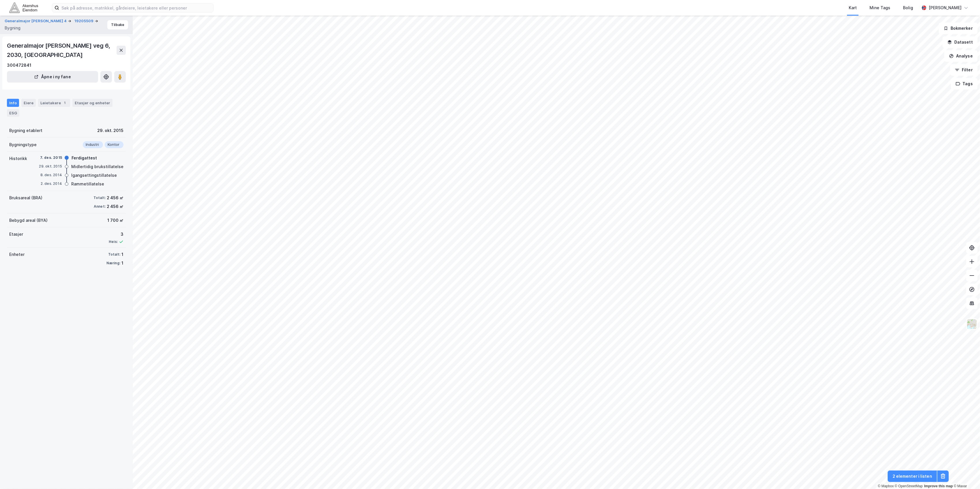 The width and height of the screenshot is (980, 489). Describe the element at coordinates (964, 84) in the screenshot. I see `button: Tags` at that location.